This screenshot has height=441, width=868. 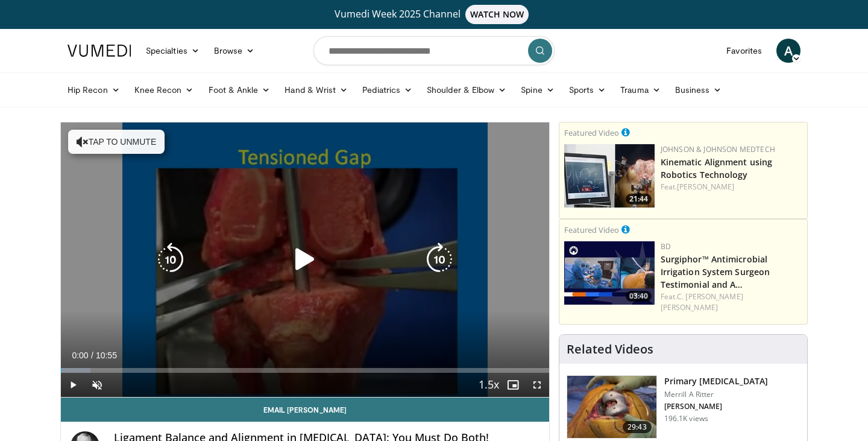 What do you see at coordinates (73, 385) in the screenshot?
I see `button: Play` at bounding box center [73, 385].